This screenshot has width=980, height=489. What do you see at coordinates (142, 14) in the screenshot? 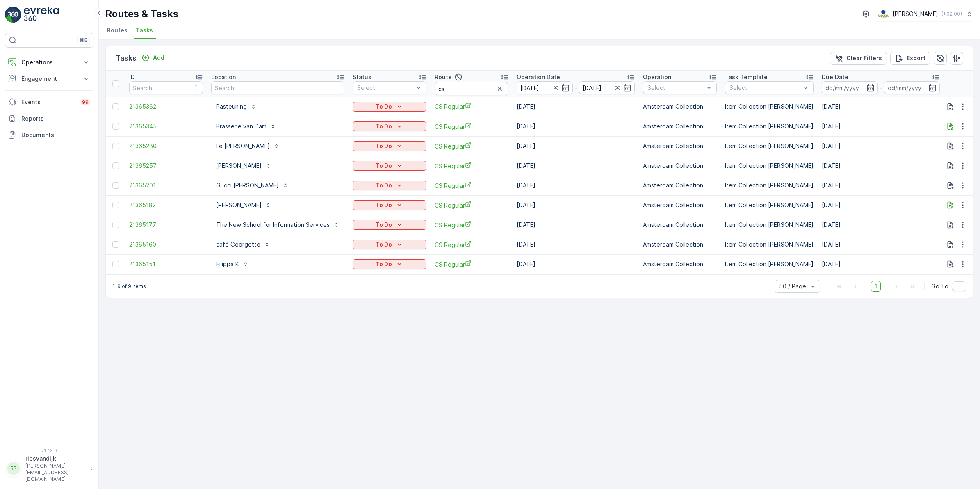
I see `p: Routes & Tasks` at bounding box center [142, 14].